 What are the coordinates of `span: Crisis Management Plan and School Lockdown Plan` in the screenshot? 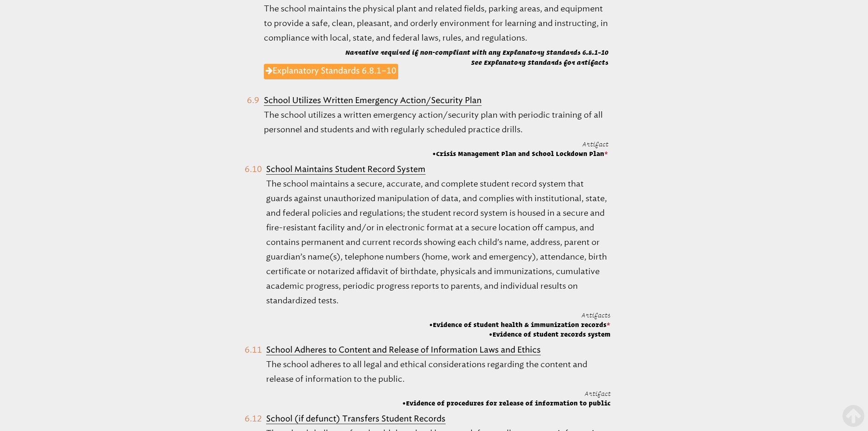 It's located at (520, 154).